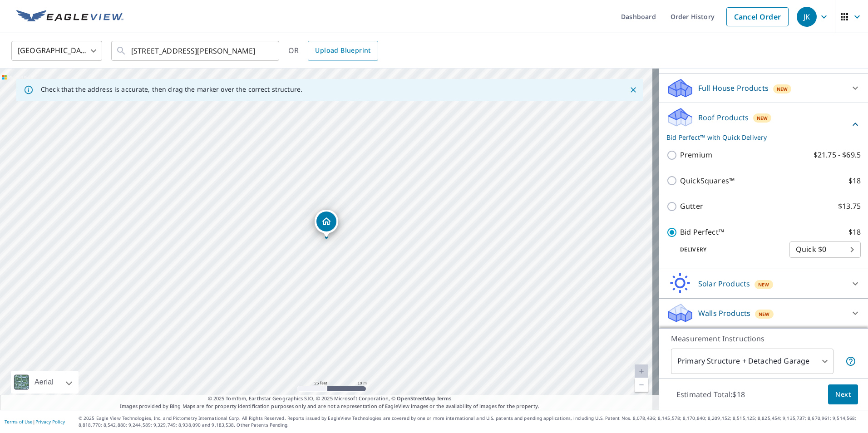 This screenshot has height=433, width=868. What do you see at coordinates (807, 17) in the screenshot?
I see `div: JK` at bounding box center [807, 17].